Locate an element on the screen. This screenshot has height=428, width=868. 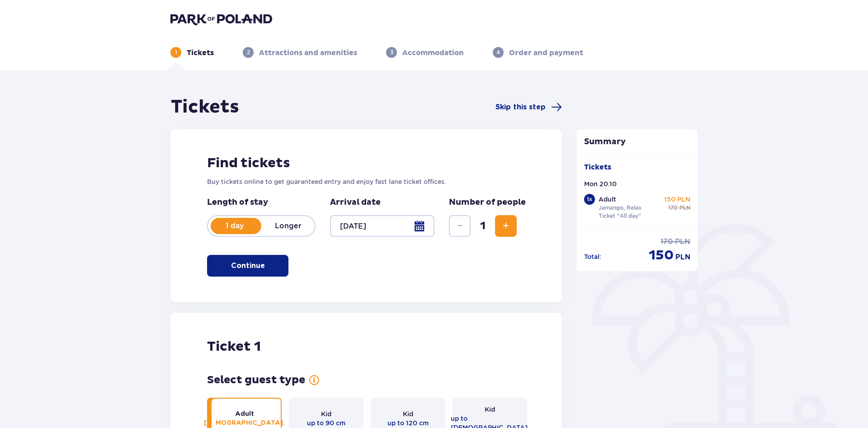
button: Continue is located at coordinates (248, 266).